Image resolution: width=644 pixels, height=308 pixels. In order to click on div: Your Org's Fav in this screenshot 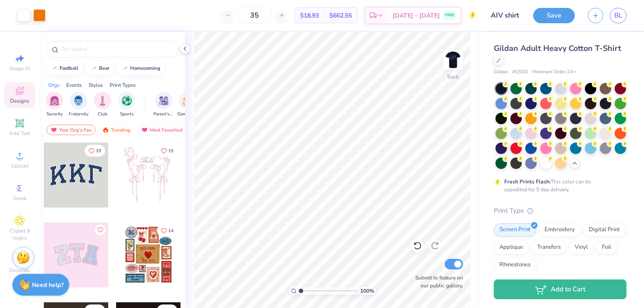, I will do `click(71, 130)`.